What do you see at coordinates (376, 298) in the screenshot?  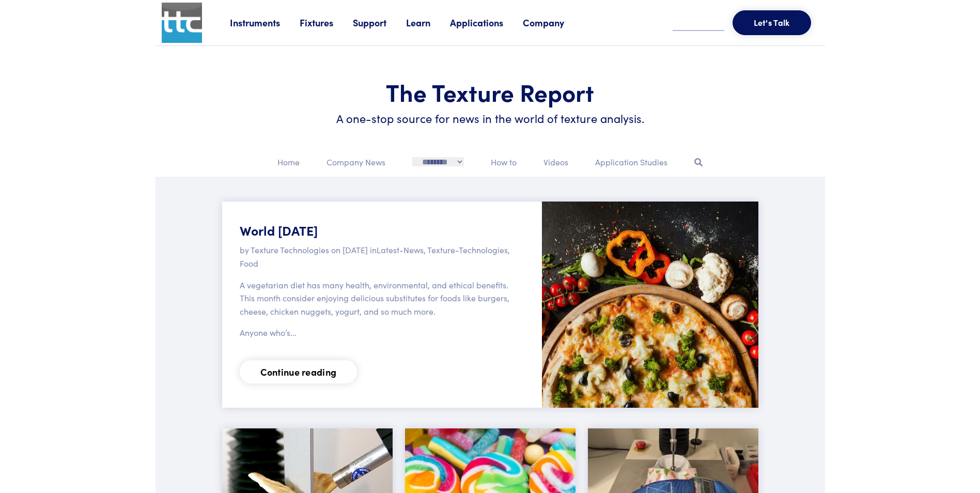 I see `p: A vegetarian diet has many health, environmental, and ethical benefits. This month consider enjoy...` at bounding box center [376, 298].